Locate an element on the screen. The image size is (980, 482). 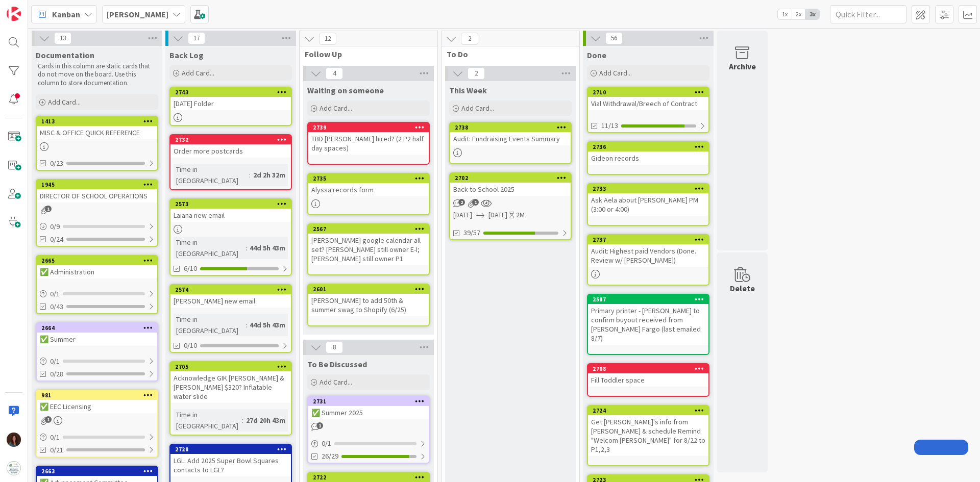
div: 2738Audit: Fundraising Events Summary is located at coordinates (511, 135).